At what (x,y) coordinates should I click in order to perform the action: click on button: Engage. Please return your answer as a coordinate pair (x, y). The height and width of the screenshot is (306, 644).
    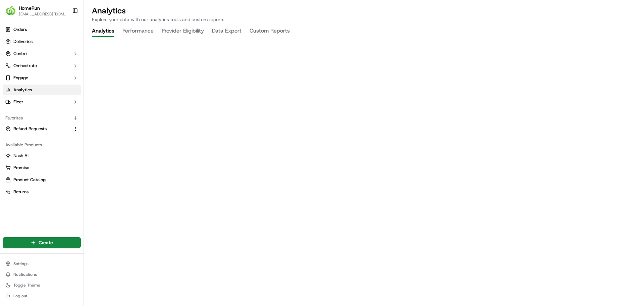
    Looking at the image, I should click on (42, 78).